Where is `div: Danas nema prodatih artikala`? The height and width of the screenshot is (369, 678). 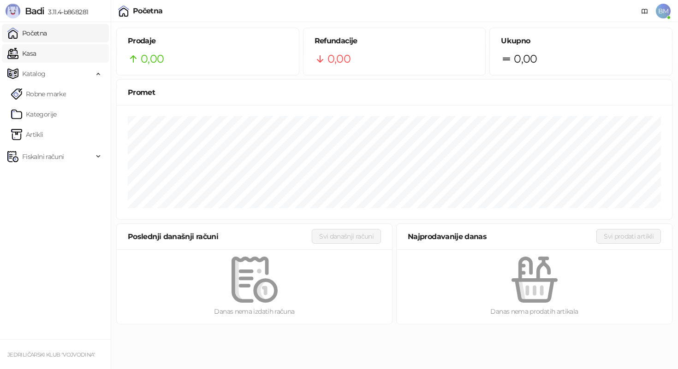
div: Danas nema prodatih artikala is located at coordinates (534, 312).